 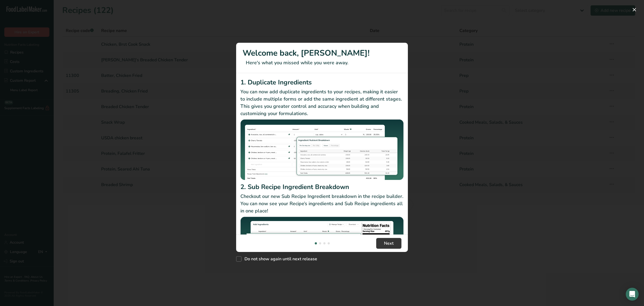 What do you see at coordinates (322, 187) in the screenshot?
I see `h2: 2. Sub Recipe Ingredient Breakdown` at bounding box center [322, 187].